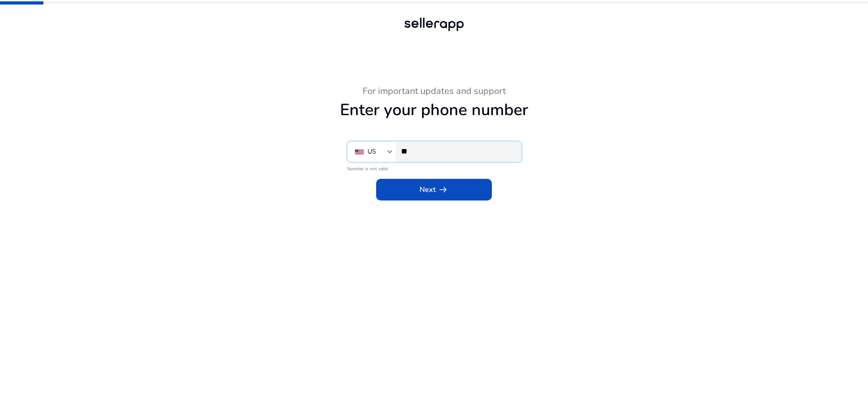 The height and width of the screenshot is (415, 868). Describe the element at coordinates (434, 110) in the screenshot. I see `h1: Enter your phone number` at that location.